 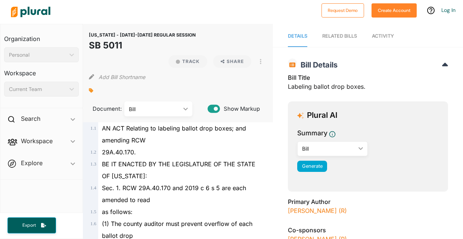 What do you see at coordinates (29, 225) in the screenshot?
I see `span: Export` at bounding box center [29, 225].